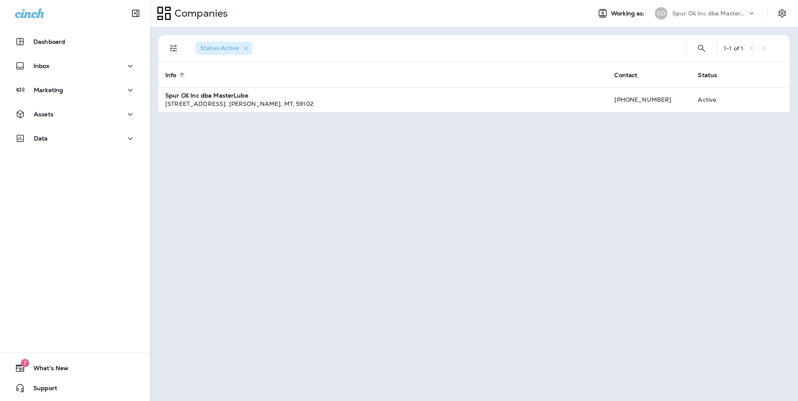 The width and height of the screenshot is (798, 401). I want to click on button: Settings, so click(782, 13).